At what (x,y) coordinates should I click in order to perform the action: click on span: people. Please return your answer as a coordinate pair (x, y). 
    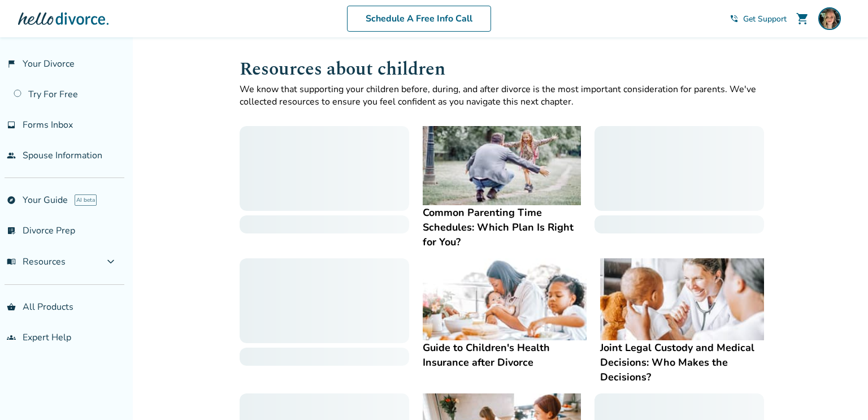
    Looking at the image, I should click on (11, 155).